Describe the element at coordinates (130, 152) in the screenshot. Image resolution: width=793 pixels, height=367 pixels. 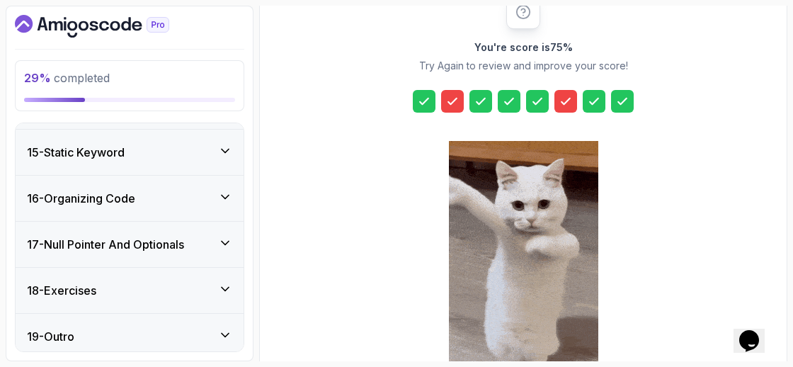
I see `button: 15-Static Keyword` at that location.